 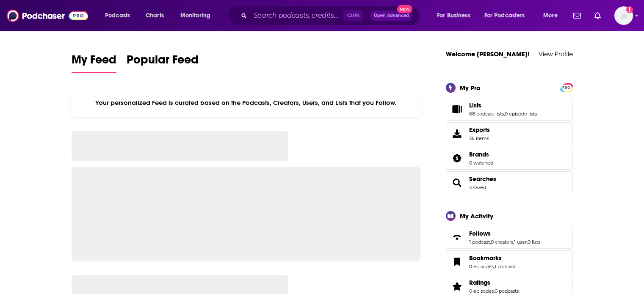 I want to click on span: For Business, so click(x=453, y=16).